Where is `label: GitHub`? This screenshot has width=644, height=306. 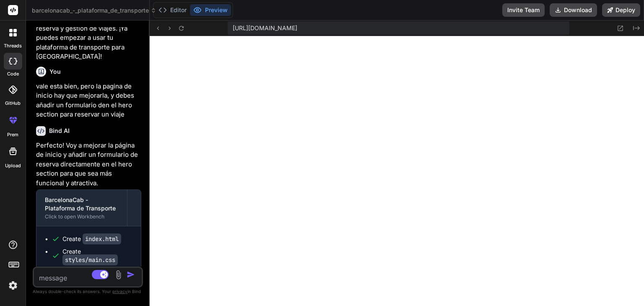
label: GitHub is located at coordinates (13, 103).